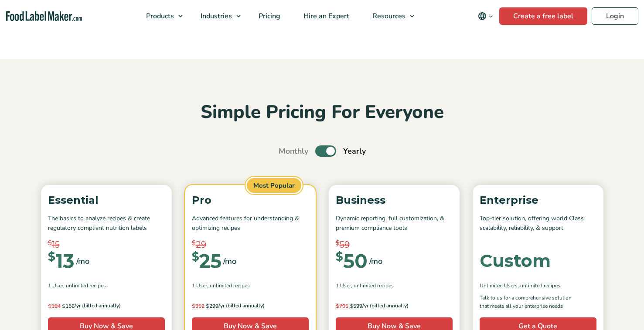 This screenshot has width=644, height=330. Describe the element at coordinates (201, 245) in the screenshot. I see `span: 29` at that location.